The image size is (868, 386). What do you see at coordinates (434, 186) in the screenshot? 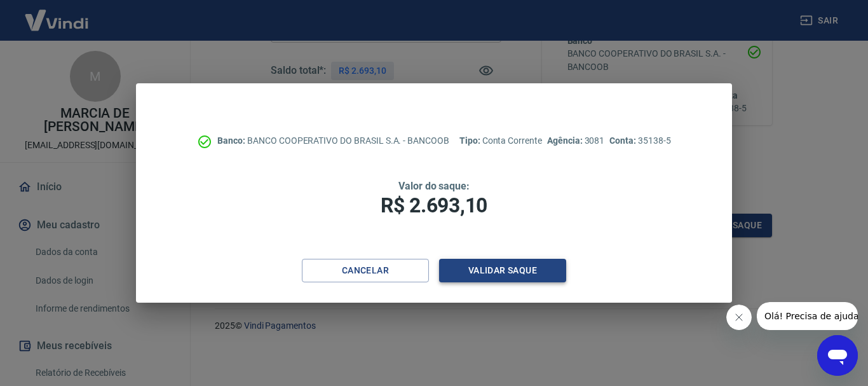
I see `span: Valor do saque:` at bounding box center [434, 186].